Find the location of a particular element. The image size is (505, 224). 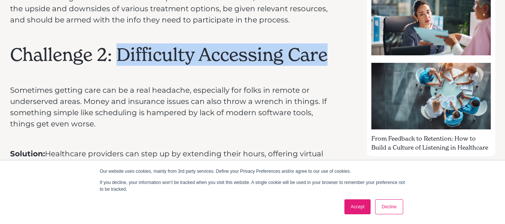

p: Healthcare providers can step up by extending their hours, offering virtual visits, teaming up wi... is located at coordinates (170, 182).